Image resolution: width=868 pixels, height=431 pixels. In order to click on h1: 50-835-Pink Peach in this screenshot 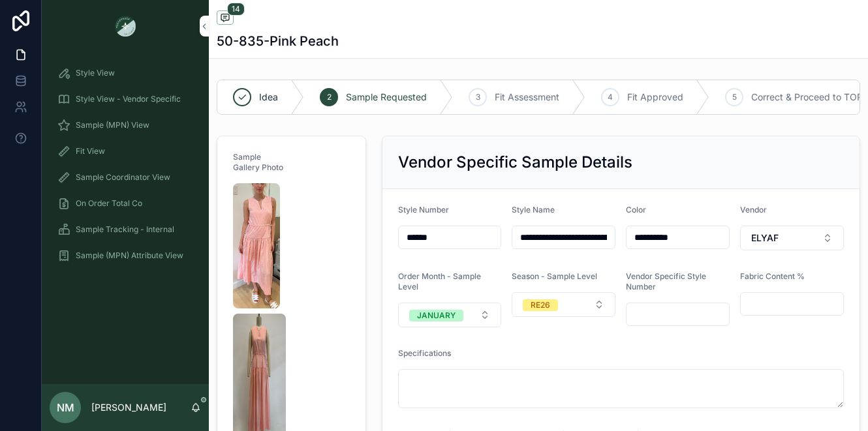, I will do `click(277, 41)`.